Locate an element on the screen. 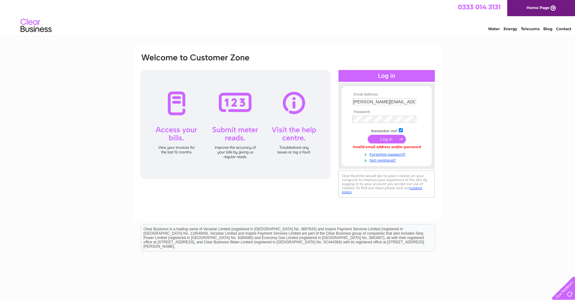 This screenshot has width=575, height=300. td: Remember me? is located at coordinates (387, 130).